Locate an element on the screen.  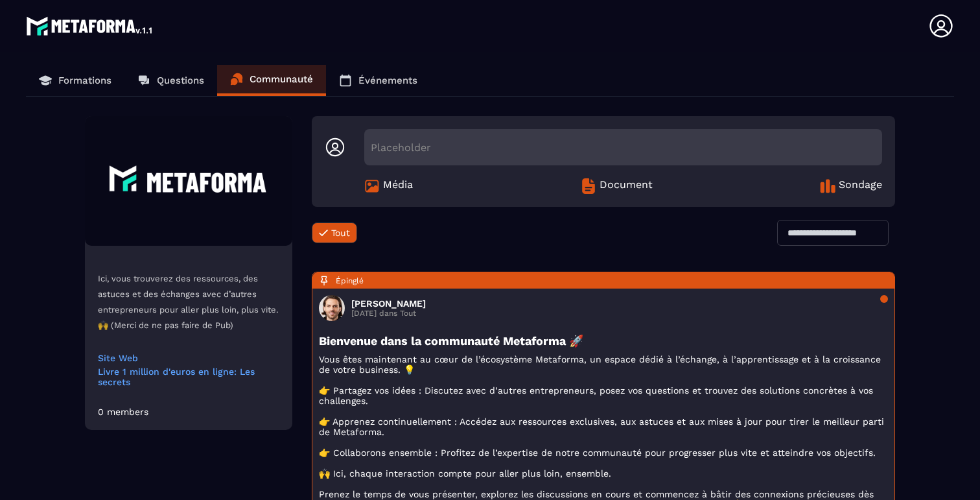
p: Communauté is located at coordinates (282, 79).